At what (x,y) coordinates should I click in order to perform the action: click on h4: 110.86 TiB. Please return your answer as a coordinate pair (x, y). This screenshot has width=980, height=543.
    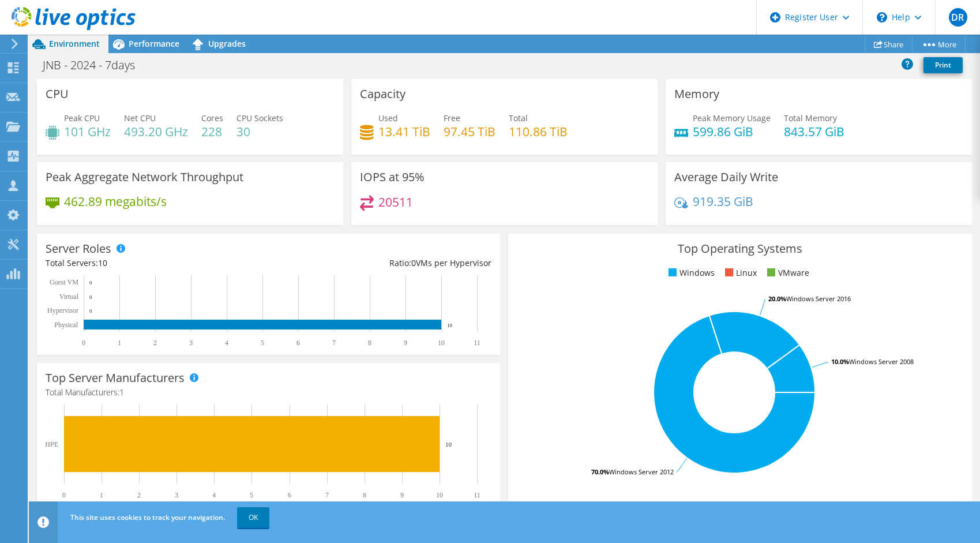
    Looking at the image, I should click on (538, 131).